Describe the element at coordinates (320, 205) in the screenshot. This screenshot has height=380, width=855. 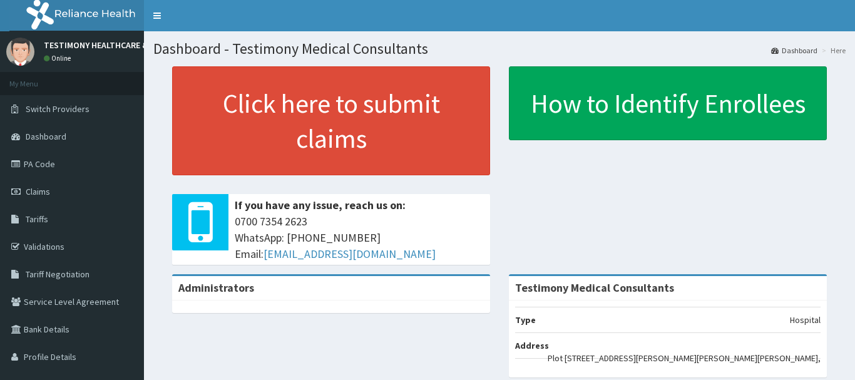
I see `b: If you have any issue, reach us on:` at that location.